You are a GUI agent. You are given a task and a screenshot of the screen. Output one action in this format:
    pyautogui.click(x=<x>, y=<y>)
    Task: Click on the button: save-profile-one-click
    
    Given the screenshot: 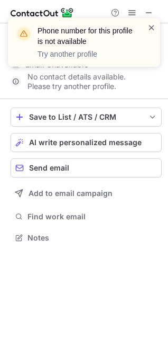 What is the action you would take?
    pyautogui.click(x=86, y=117)
    